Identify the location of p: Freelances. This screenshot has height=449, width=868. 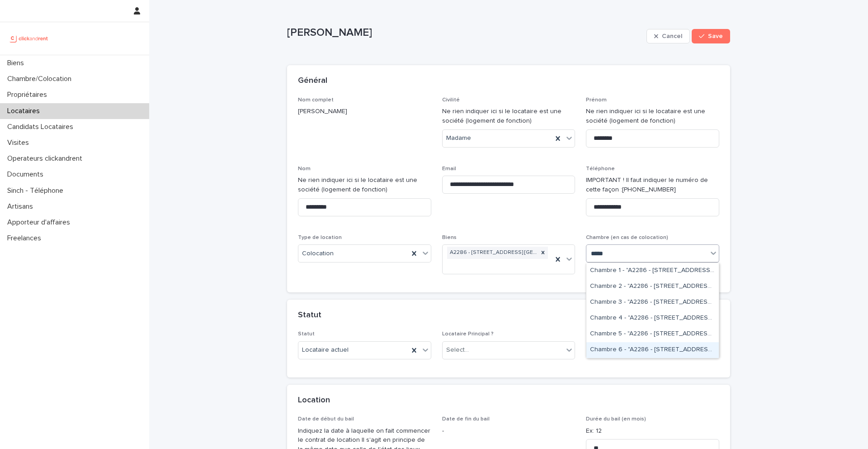
(26, 238).